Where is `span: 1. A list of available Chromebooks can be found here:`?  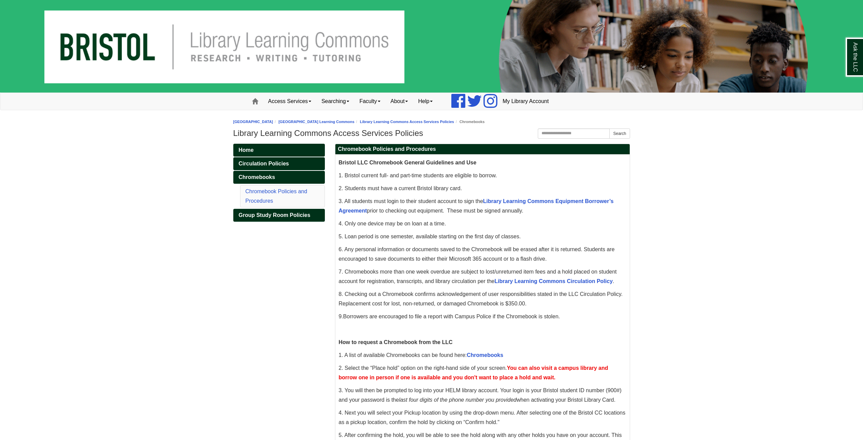 span: 1. A list of available Chromebooks can be found here: is located at coordinates (421, 355).